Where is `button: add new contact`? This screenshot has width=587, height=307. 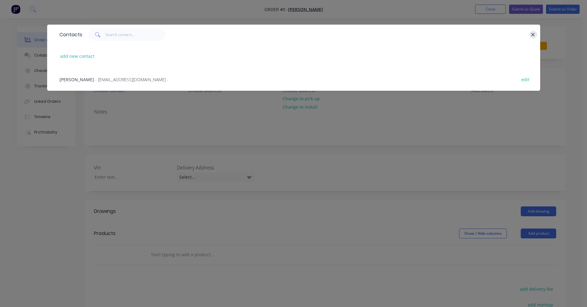
button: add new contact is located at coordinates (77, 56).